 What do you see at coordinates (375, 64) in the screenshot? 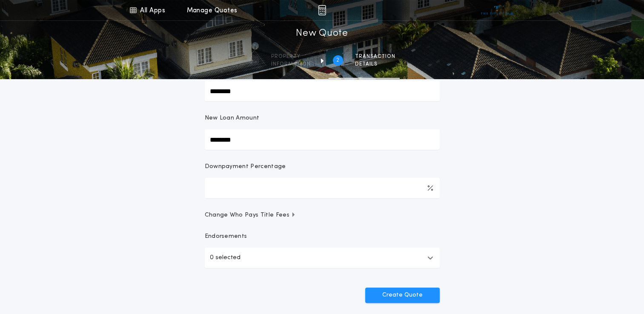
I see `span: details` at bounding box center [375, 64].